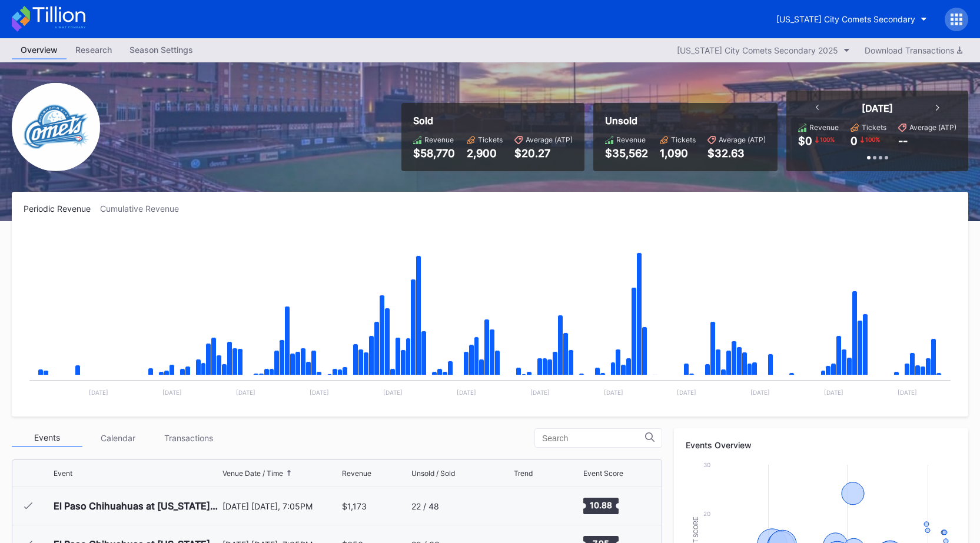  What do you see at coordinates (685, 120) in the screenshot?
I see `div: Unsold` at bounding box center [685, 120].